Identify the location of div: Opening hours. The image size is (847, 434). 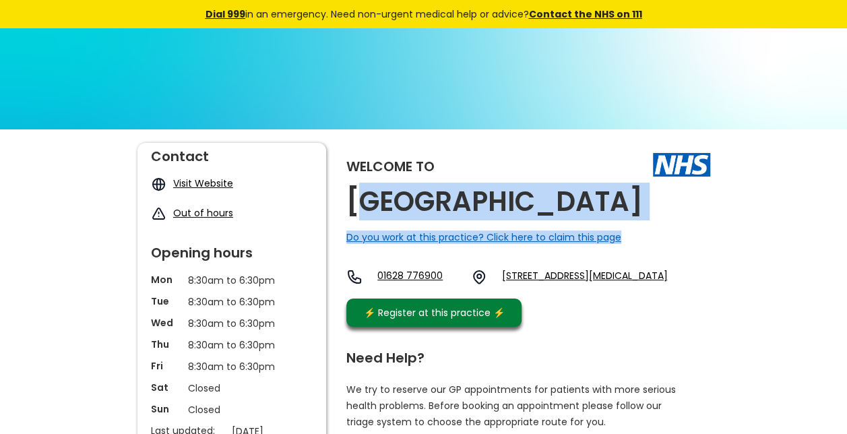
(232, 249).